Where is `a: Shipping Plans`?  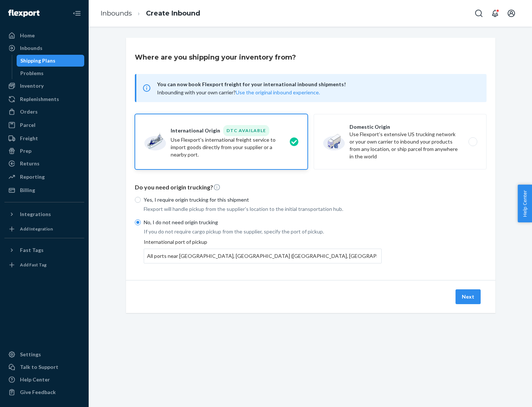 a: Shipping Plans is located at coordinates (51, 61).